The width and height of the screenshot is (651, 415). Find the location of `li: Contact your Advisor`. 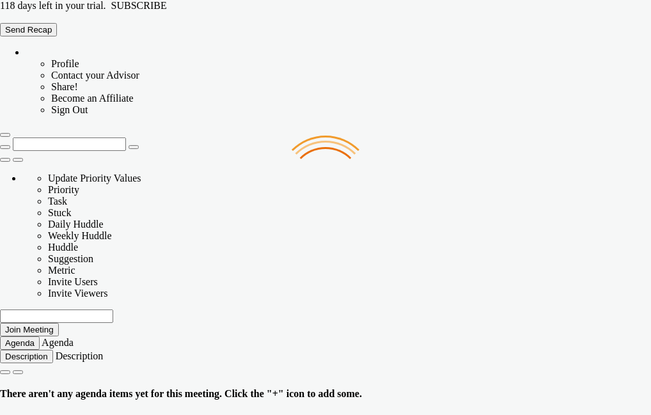

li: Contact your Advisor is located at coordinates (351, 75).